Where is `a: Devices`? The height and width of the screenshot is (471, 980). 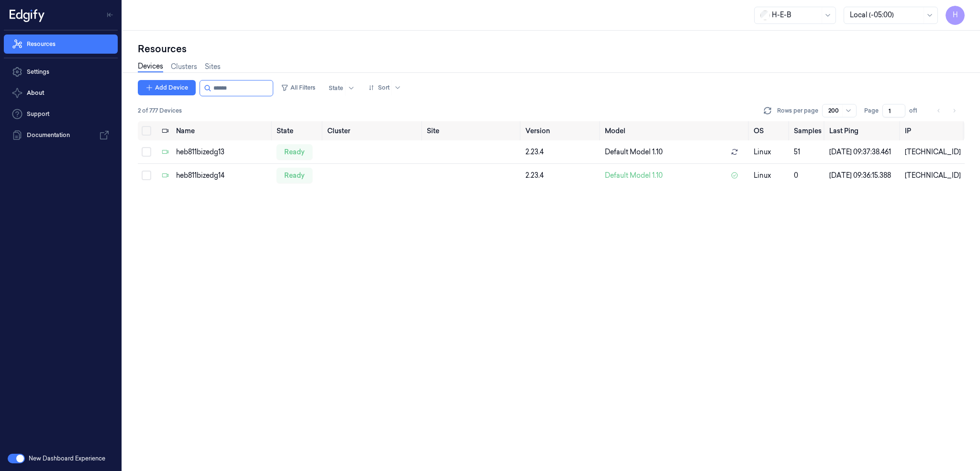 a: Devices is located at coordinates (150, 66).